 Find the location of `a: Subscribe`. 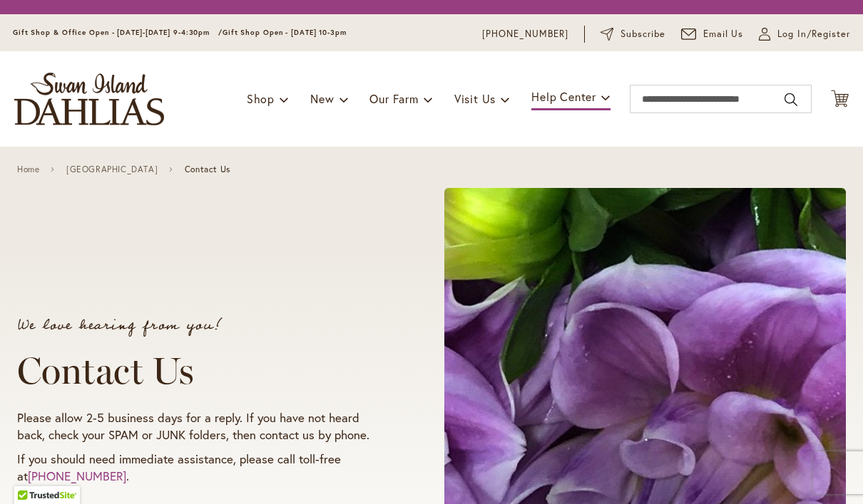

a: Subscribe is located at coordinates (633, 34).